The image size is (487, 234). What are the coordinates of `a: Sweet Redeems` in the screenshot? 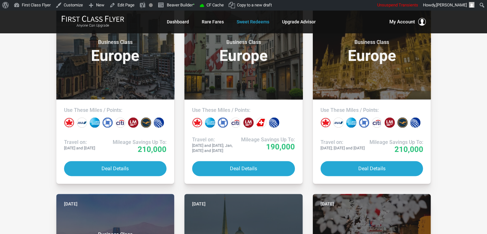 It's located at (253, 22).